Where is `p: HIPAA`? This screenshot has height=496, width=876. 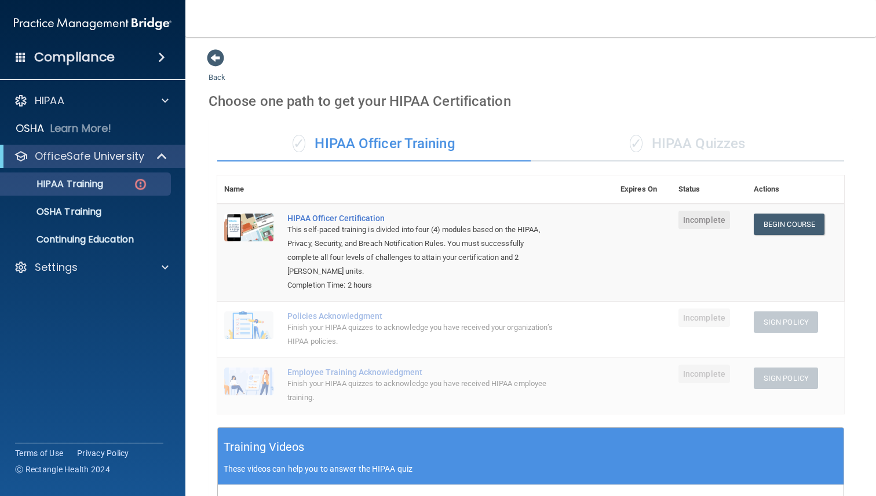 p: HIPAA is located at coordinates (49, 101).